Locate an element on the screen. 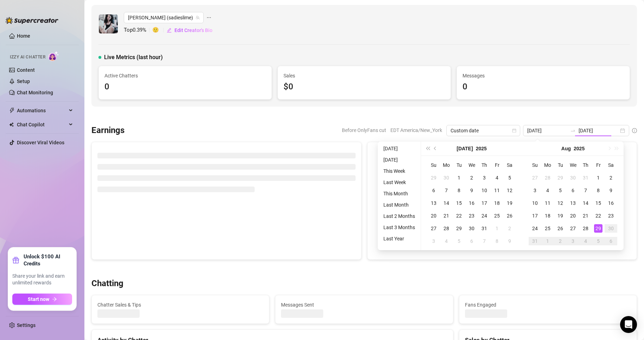  a: Home is located at coordinates (24, 36).